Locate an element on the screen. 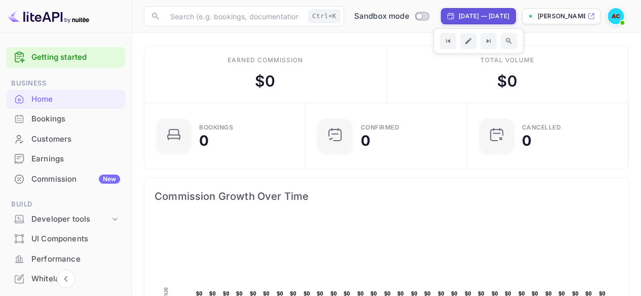  img: Aldo Coy is located at coordinates (615, 16).